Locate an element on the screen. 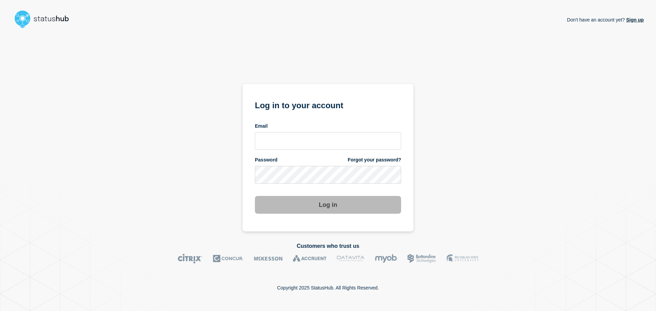 Image resolution: width=656 pixels, height=311 pixels. h1: Log in to your account is located at coordinates (328, 104).